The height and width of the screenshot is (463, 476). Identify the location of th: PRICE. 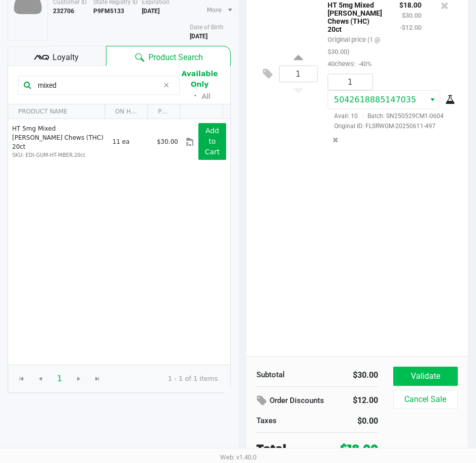
(164, 111).